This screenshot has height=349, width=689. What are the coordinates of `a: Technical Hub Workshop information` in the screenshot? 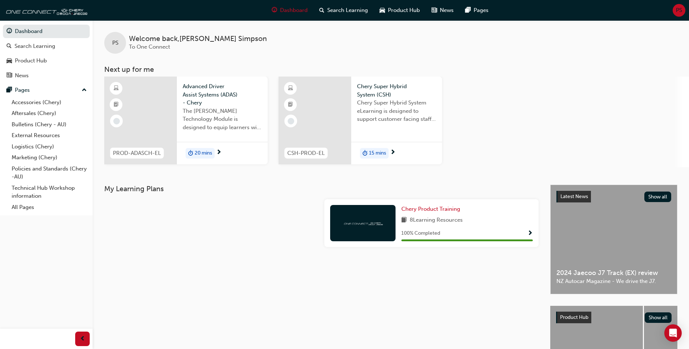 It's located at (49, 192).